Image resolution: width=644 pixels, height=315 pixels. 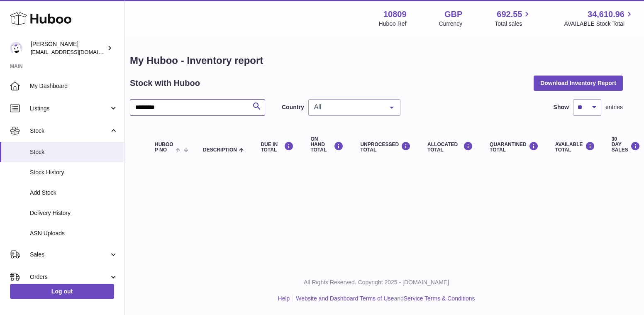 I want to click on a: Service Terms & Conditions, so click(x=440, y=299).